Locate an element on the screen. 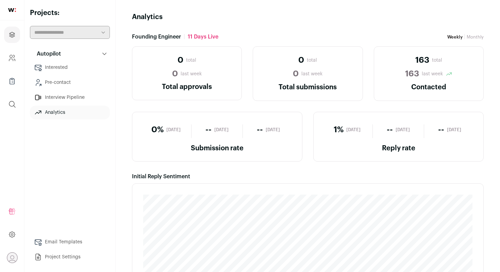  h2: Submission rate is located at coordinates (217, 148).